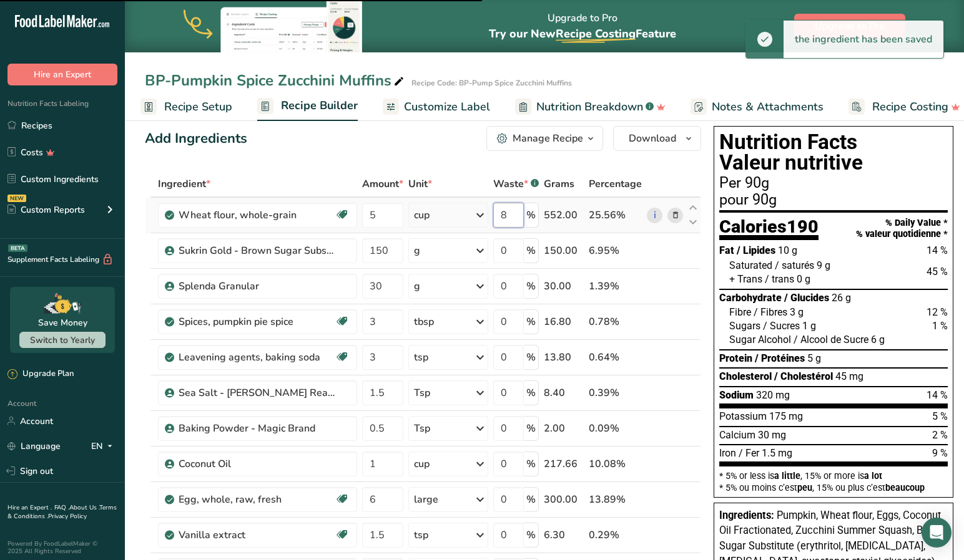  What do you see at coordinates (256, 286) in the screenshot?
I see `div: Splenda Granular` at bounding box center [256, 286].